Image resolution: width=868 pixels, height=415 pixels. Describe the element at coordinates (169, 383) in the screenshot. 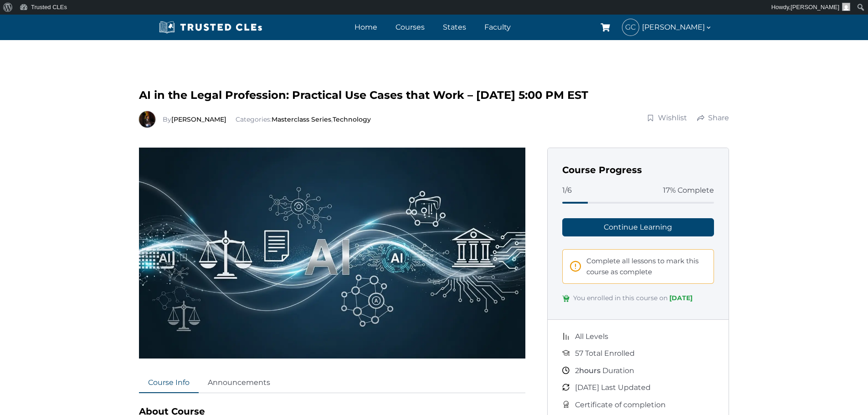

I see `a: Course Info` at that location.